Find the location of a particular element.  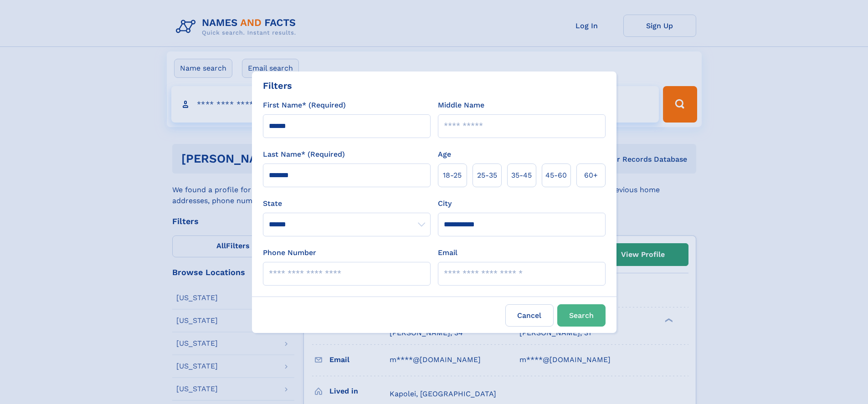

label: First Name* (Required) is located at coordinates (305, 106).